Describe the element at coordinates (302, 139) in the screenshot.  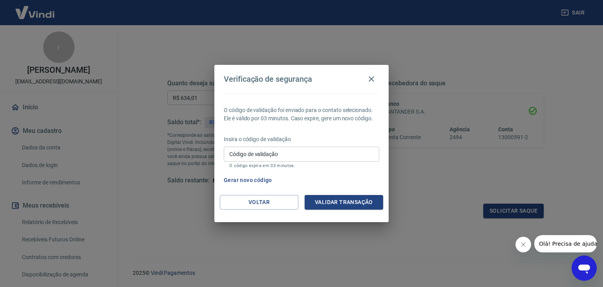
I see `p: Insira o código de validação` at that location.